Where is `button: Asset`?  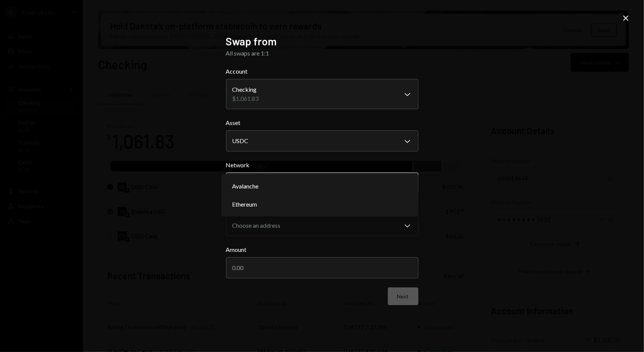 button: Asset is located at coordinates (322, 141).